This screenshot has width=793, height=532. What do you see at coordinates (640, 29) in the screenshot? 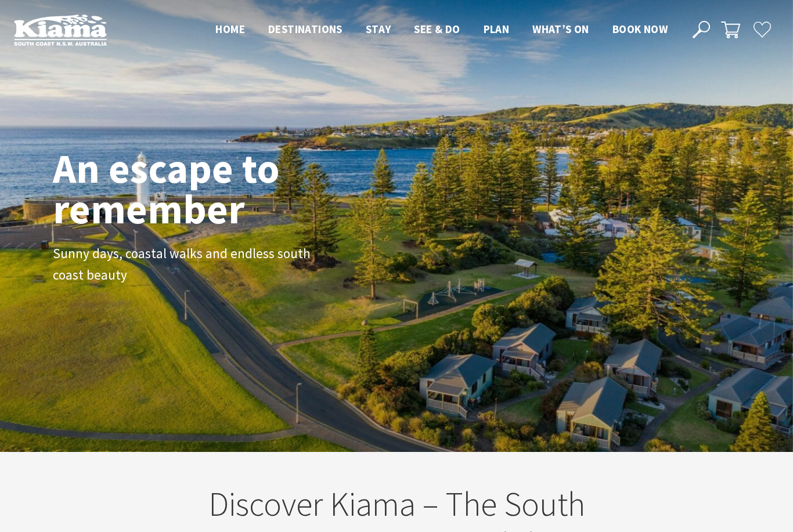
I see `span: Book now` at bounding box center [640, 29].